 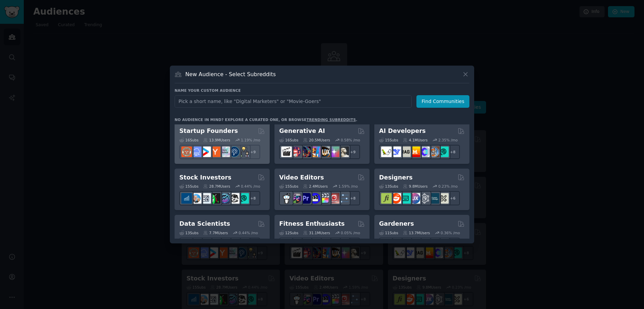 I want to click on img: gopro, so click(x=286, y=198).